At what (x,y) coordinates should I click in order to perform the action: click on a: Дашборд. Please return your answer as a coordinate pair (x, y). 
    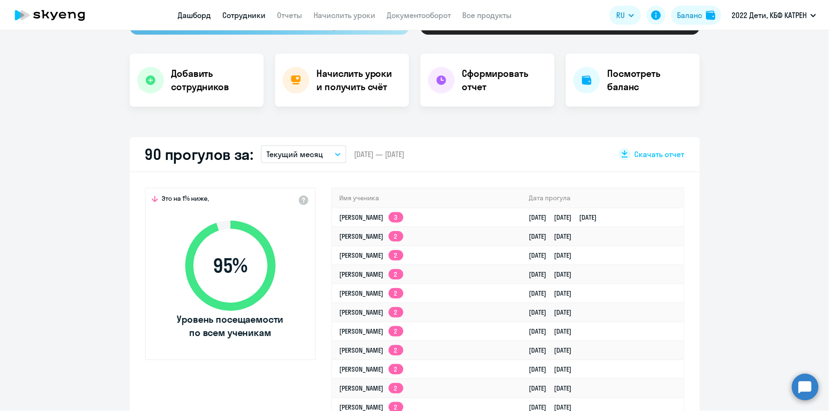
    Looking at the image, I should click on (195, 15).